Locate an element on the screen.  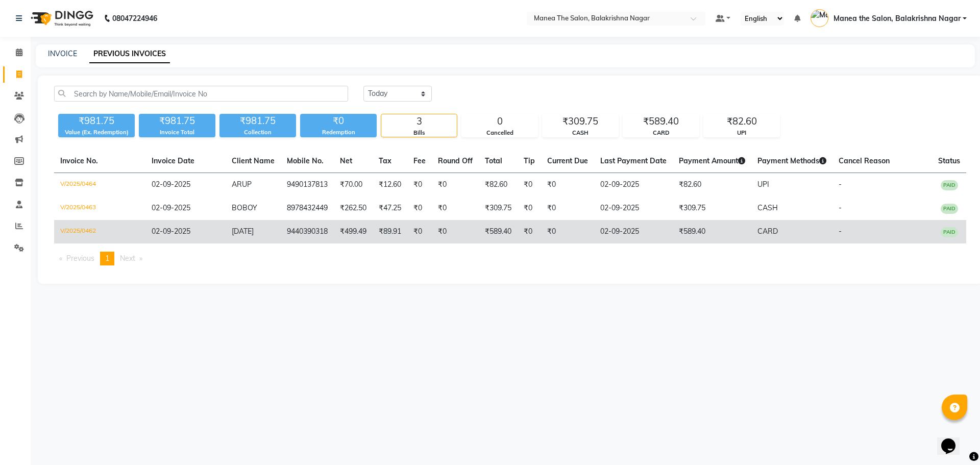
span: Round Off is located at coordinates (456, 161).